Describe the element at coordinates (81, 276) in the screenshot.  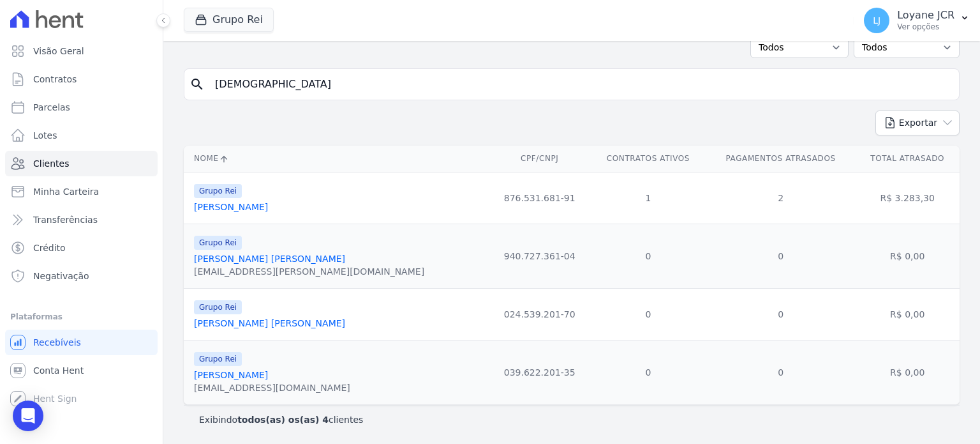
I see `a: Negativação` at that location.